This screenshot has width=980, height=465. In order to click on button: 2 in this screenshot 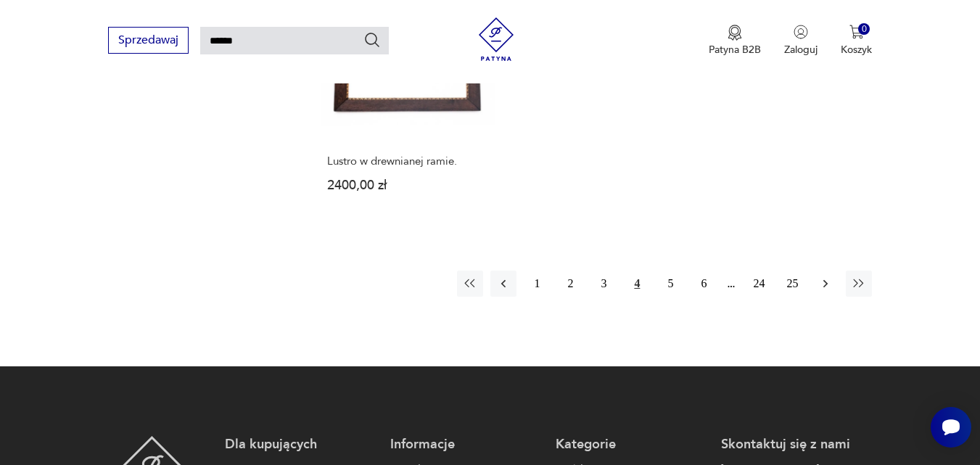, I will do `click(570, 284)`.